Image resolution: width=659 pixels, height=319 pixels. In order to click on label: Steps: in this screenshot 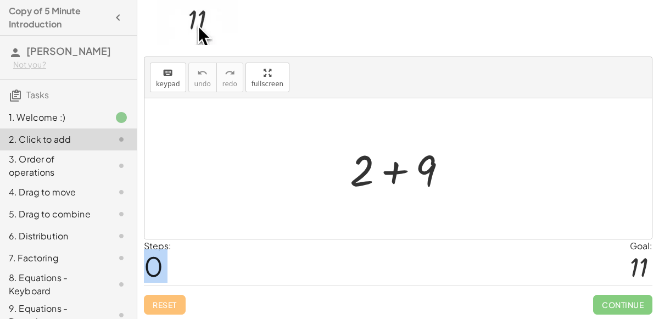, I will do `click(158, 245)`.